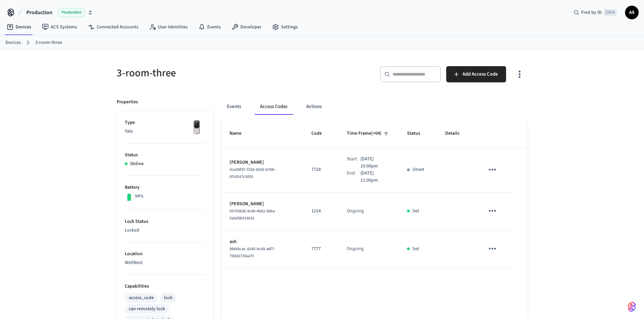 The image size is (644, 319). I want to click on span: Name, so click(240, 133).